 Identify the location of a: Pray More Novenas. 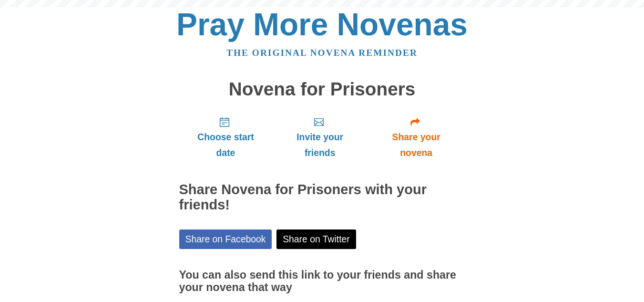
(322, 25).